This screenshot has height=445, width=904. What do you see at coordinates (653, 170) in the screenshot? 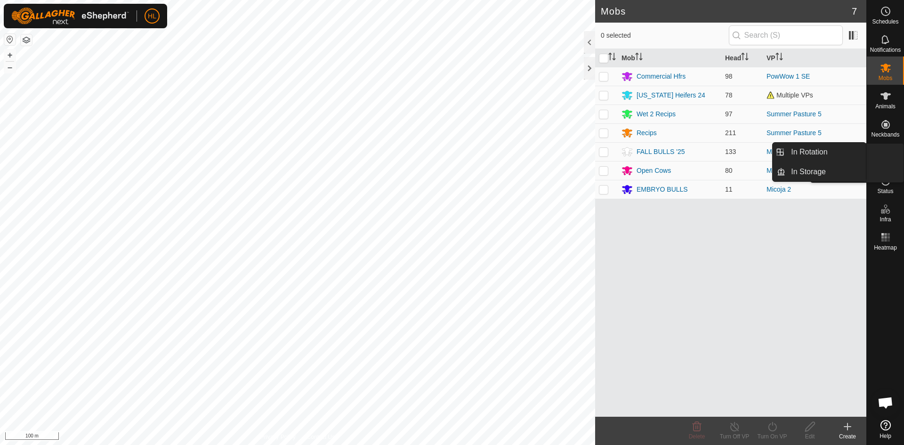
I see `div: Open Cows` at bounding box center [653, 170].